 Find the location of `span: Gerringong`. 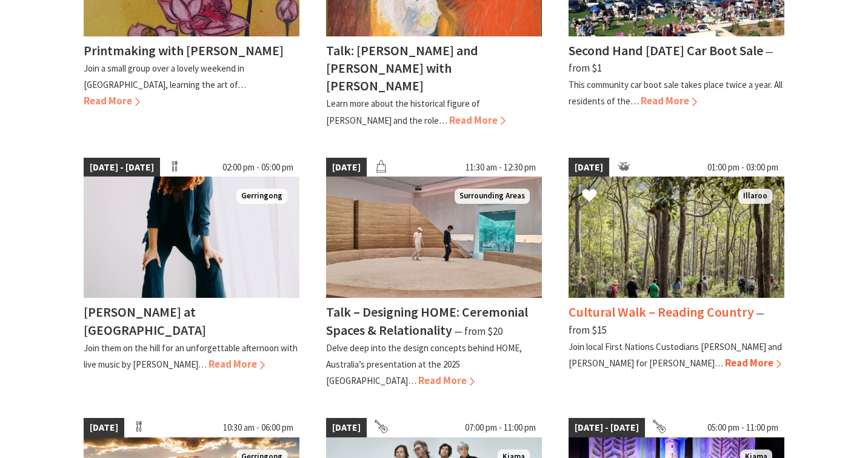

span: Gerringong is located at coordinates (262, 196).